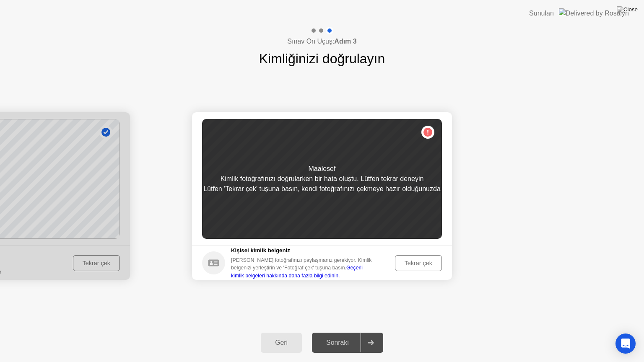 This screenshot has height=362, width=644. What do you see at coordinates (347, 343) in the screenshot?
I see `button: Sonraki` at bounding box center [347, 343].